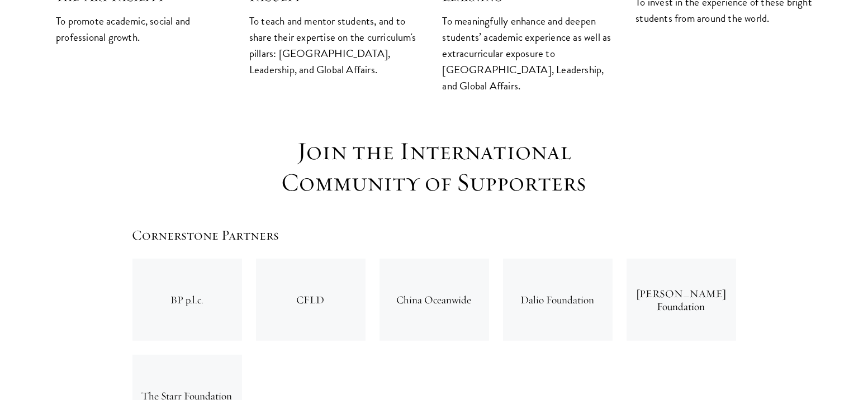 This screenshot has width=868, height=400. Describe the element at coordinates (311, 299) in the screenshot. I see `div: CFLD` at that location.